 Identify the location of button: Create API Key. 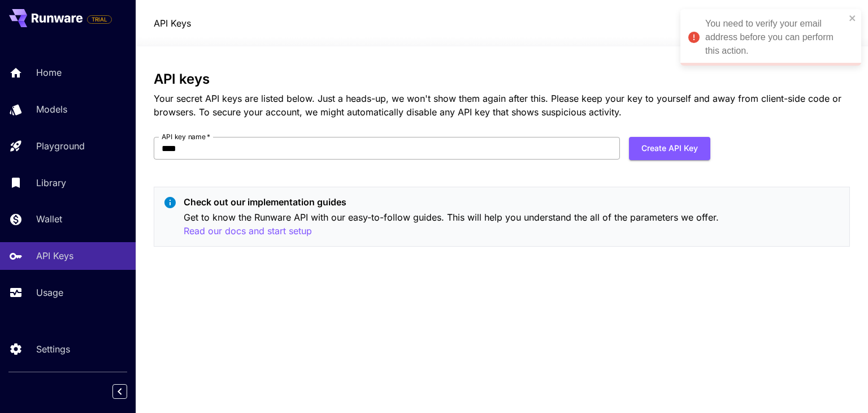
(670, 148).